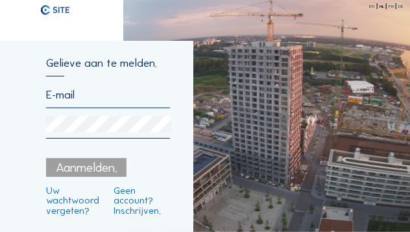  What do you see at coordinates (108, 95) in the screenshot?
I see `input: E-mail` at bounding box center [108, 95].